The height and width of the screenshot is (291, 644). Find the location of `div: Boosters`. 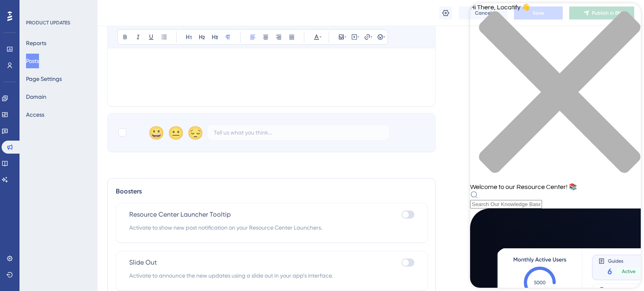

div: Boosters is located at coordinates (271, 191).